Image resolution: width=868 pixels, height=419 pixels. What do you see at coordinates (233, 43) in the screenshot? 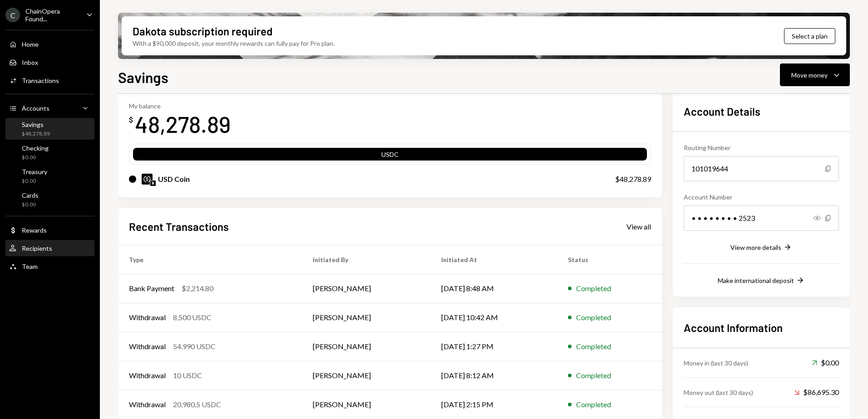
I see `div: With a $90,000 deposit, your monthly rewards can fully pay for Pro plan.` at bounding box center [233, 43].